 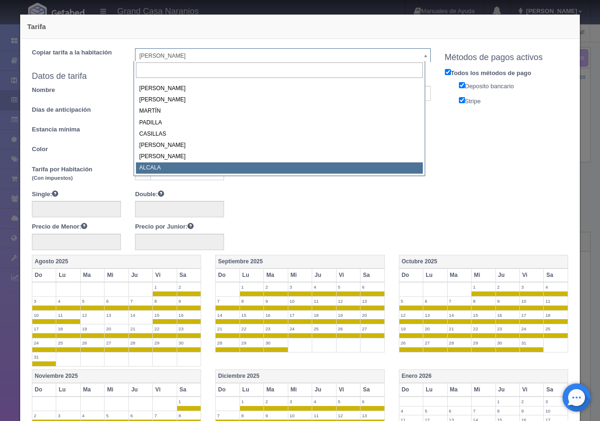 What do you see at coordinates (279, 123) in the screenshot?
I see `div: PADILLA` at bounding box center [279, 123].